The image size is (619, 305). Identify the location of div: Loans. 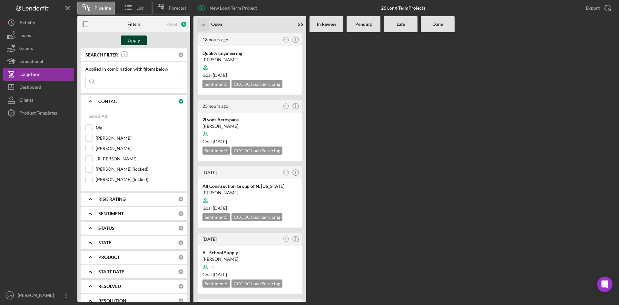
(25, 36).